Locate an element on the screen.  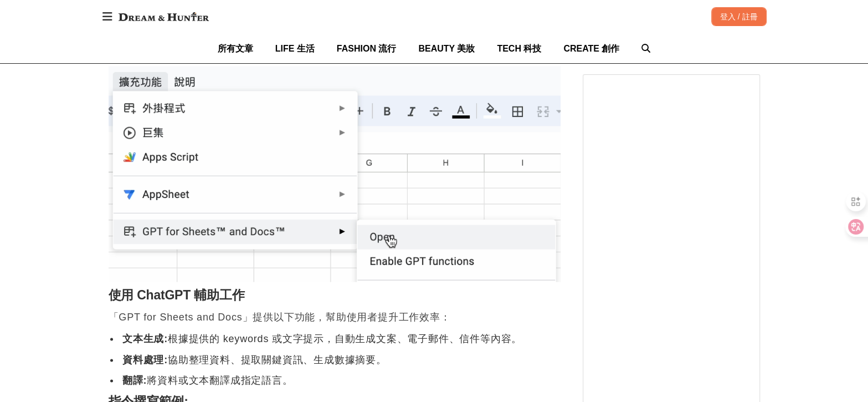
span: BEAUTY 美妝 is located at coordinates (447, 48).